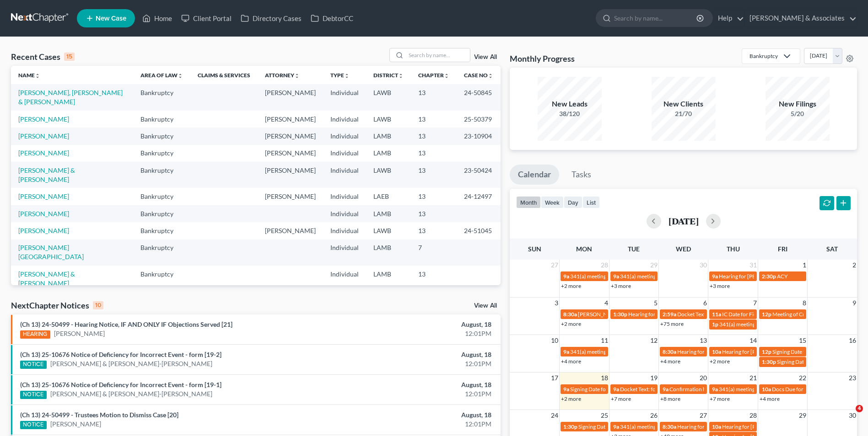 The width and height of the screenshot is (868, 436). What do you see at coordinates (29, 75) in the screenshot?
I see `a: Nameunfold_more` at bounding box center [29, 75].